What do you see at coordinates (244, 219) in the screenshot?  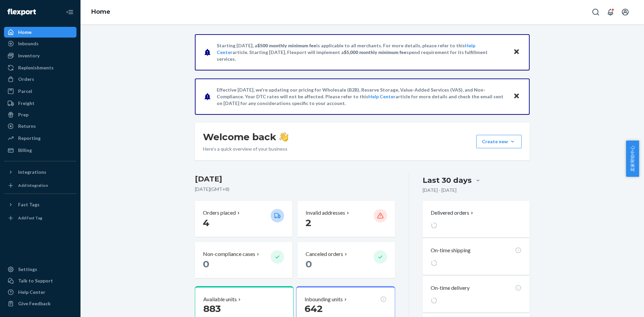 I see `button: Orders placed 4` at bounding box center [244, 219].